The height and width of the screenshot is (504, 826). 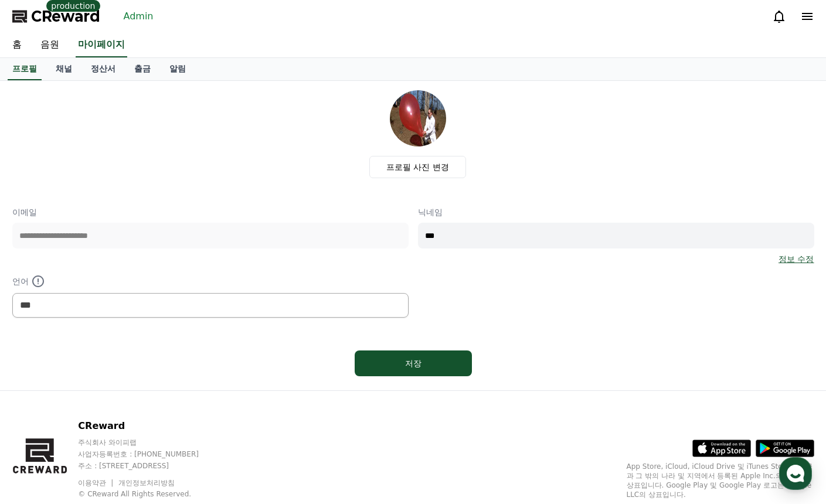 What do you see at coordinates (181, 443) in the screenshot?
I see `p: 주식회사 와이피랩` at bounding box center [181, 443].